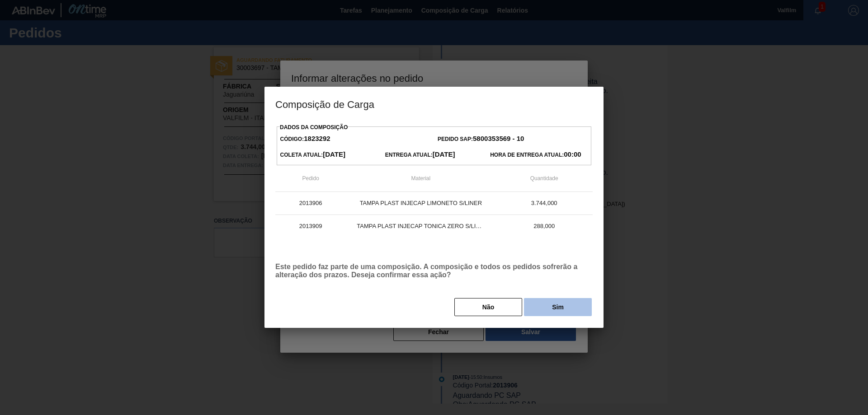 This screenshot has width=868, height=415. I want to click on span: Material, so click(421, 178).